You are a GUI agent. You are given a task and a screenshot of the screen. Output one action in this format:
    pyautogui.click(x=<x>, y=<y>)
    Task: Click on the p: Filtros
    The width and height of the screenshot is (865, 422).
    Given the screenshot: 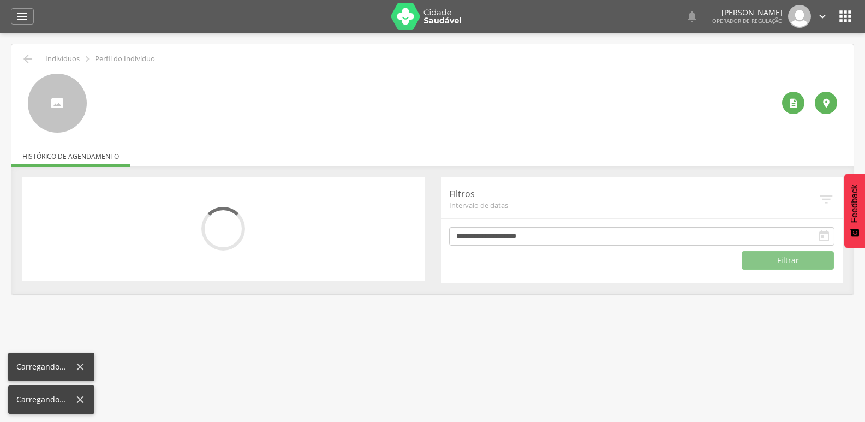 What is the action you would take?
    pyautogui.click(x=634, y=194)
    